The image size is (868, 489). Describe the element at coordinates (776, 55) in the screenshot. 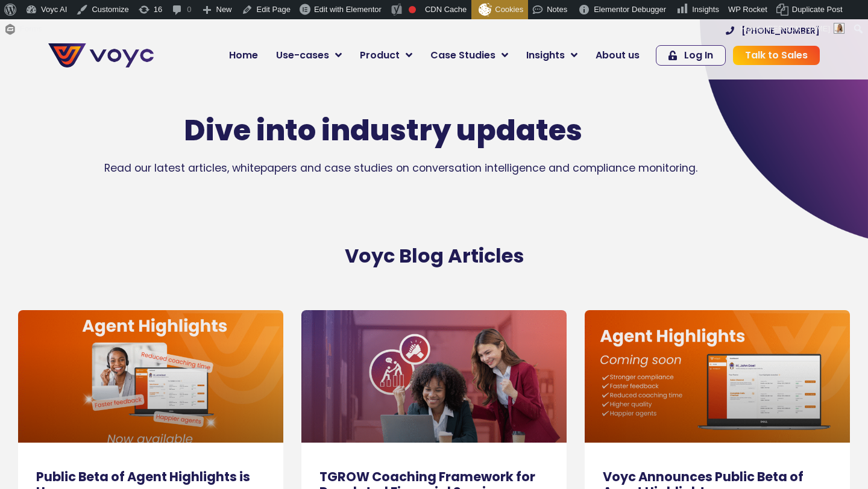

I see `span: Talk to Sales` at that location.